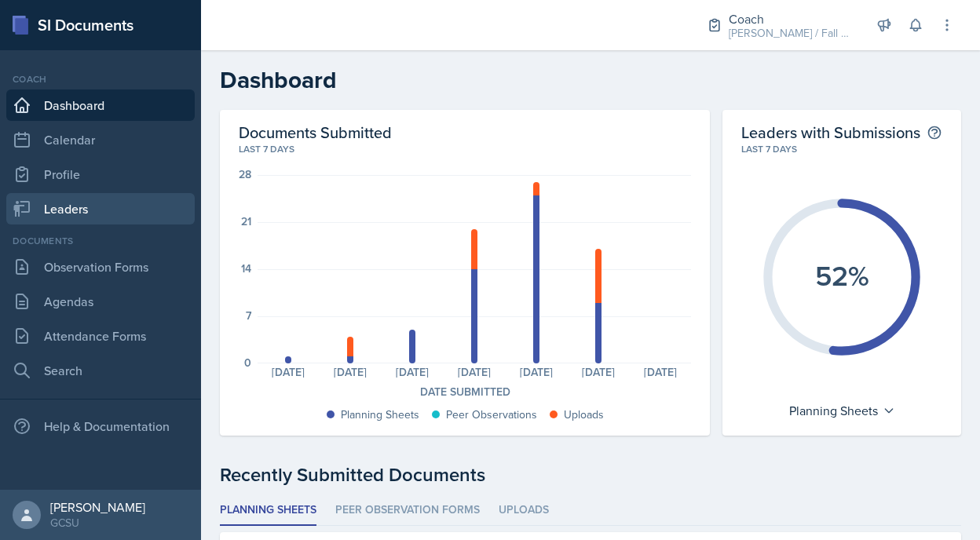  Describe the element at coordinates (465, 132) in the screenshot. I see `h2: Documents Submitted` at that location.